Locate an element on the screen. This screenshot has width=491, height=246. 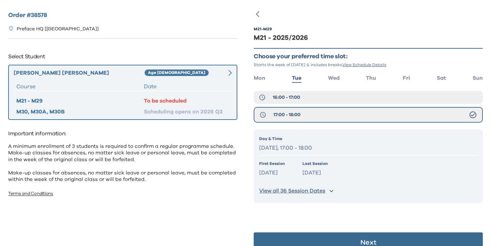
button: View all 36 Session Dates is located at coordinates (368, 191).